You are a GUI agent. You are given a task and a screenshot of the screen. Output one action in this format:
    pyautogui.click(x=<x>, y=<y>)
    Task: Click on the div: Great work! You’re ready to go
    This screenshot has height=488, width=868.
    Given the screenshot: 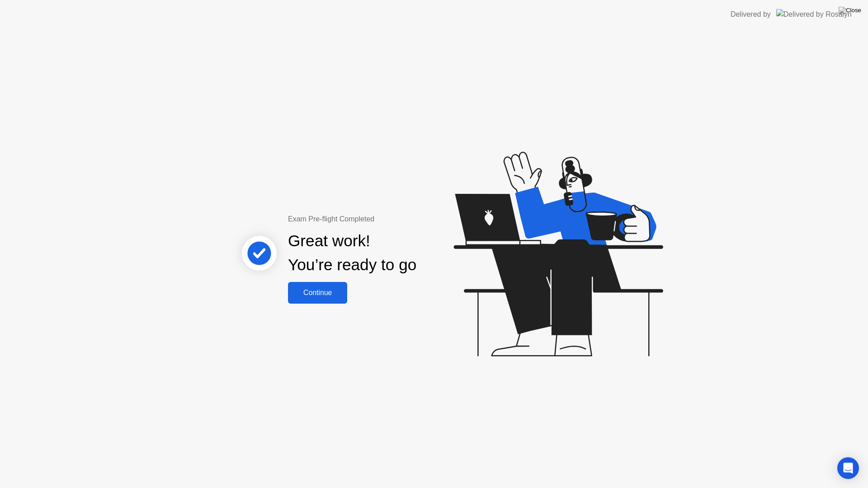 What is the action you would take?
    pyautogui.click(x=352, y=254)
    